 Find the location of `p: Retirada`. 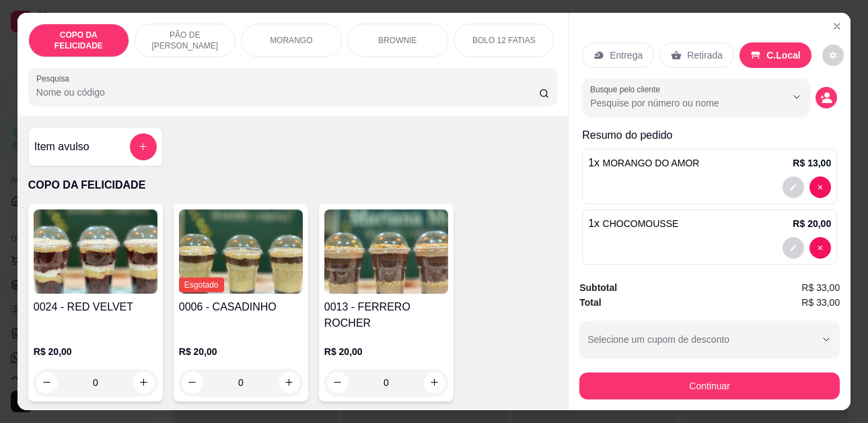

p: Retirada is located at coordinates (704, 55).